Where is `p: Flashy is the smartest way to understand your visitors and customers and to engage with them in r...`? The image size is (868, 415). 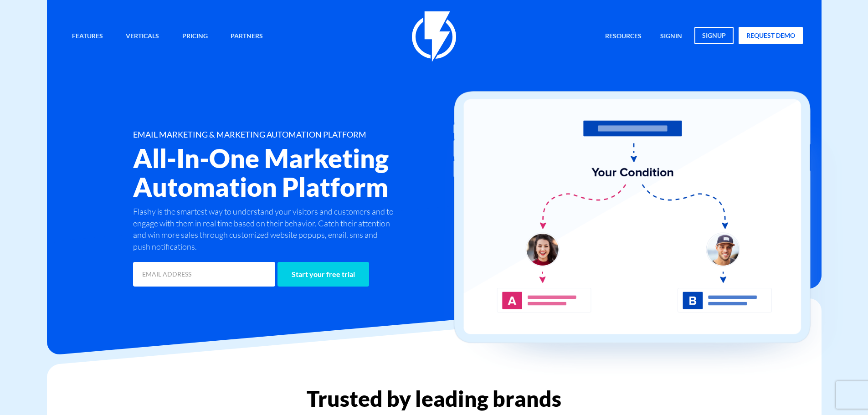
p: Flashy is the smartest way to understand your visitors and customers and to engage with them in r... is located at coordinates (265, 229).